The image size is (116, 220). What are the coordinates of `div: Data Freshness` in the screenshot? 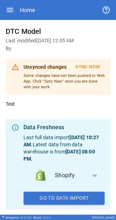 It's located at (64, 127).